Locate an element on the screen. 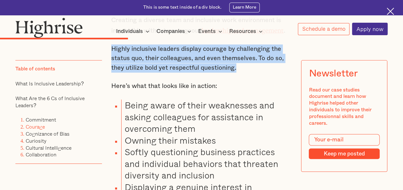 Image resolution: width=403 pixels, height=190 pixels. a: Collaboration is located at coordinates (41, 155).